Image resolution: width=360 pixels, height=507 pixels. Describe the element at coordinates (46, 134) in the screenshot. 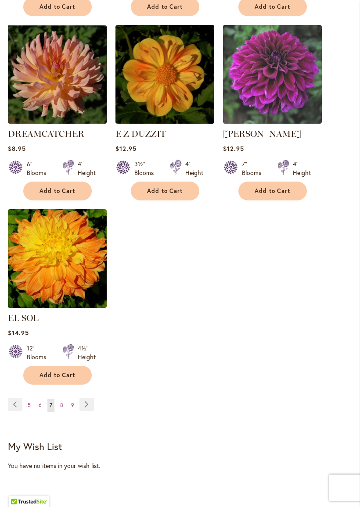

I see `a: DREAMCATCHER` at that location.